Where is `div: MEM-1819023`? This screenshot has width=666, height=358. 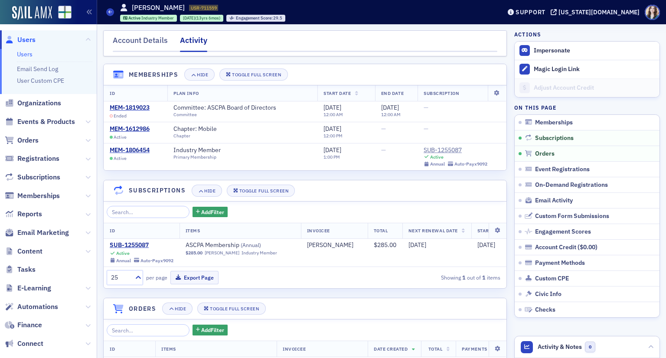
div: MEM-1819023 is located at coordinates (130, 108).